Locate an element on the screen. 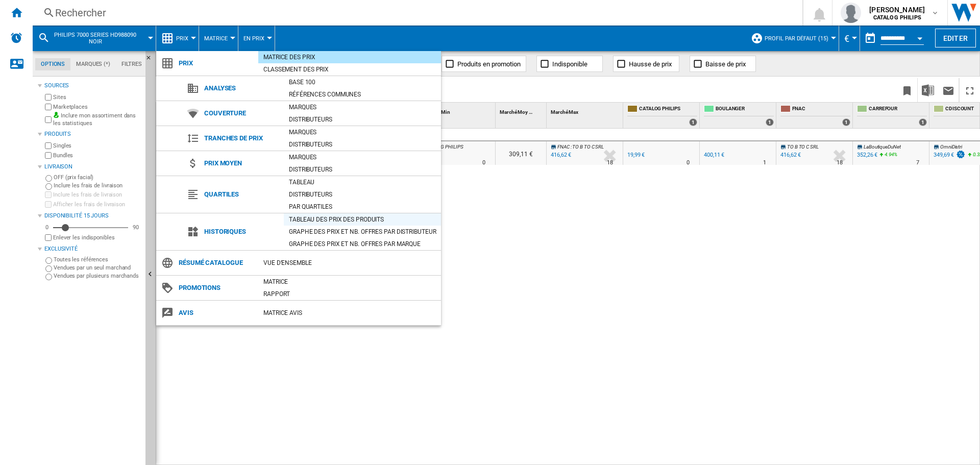  span: Tranches de prix is located at coordinates (241, 139).